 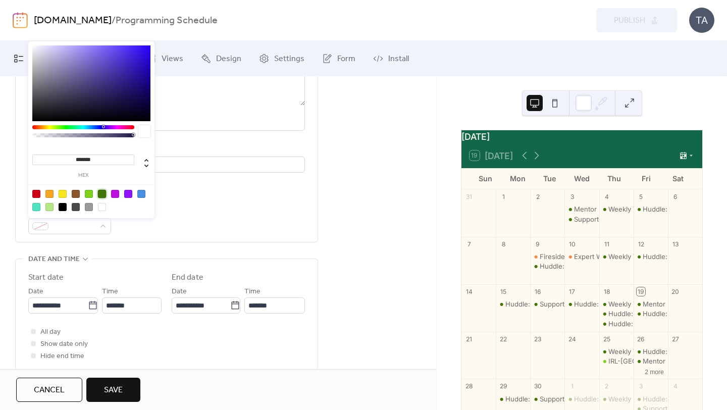 What do you see at coordinates (538, 386) in the screenshot?
I see `div: 30` at bounding box center [538, 386].